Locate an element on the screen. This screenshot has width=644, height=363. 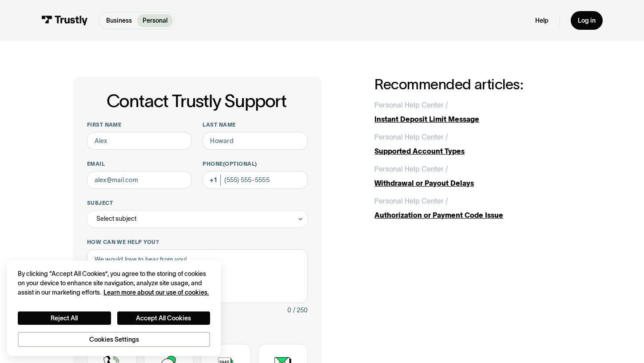
button: Reject All is located at coordinates (65, 318).